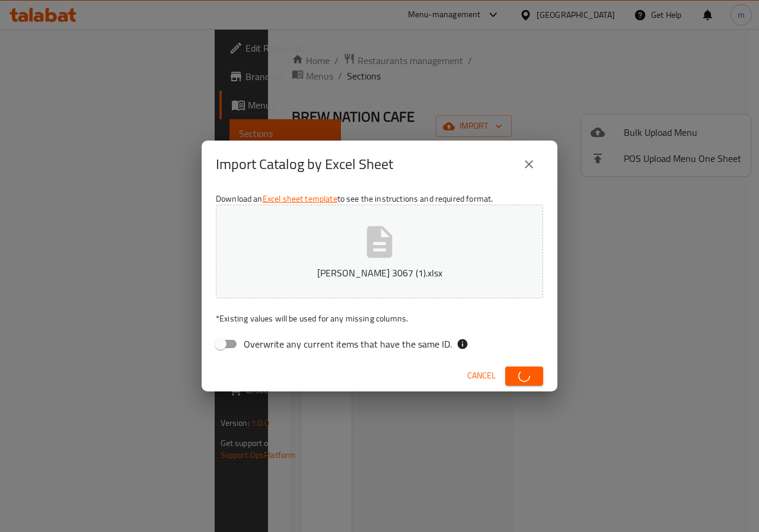 This screenshot has height=532, width=759. Describe the element at coordinates (463, 344) in the screenshot. I see `svg: If the overwrite option isn't selected, then the items that match an existing ID will be ignored ...` at that location.